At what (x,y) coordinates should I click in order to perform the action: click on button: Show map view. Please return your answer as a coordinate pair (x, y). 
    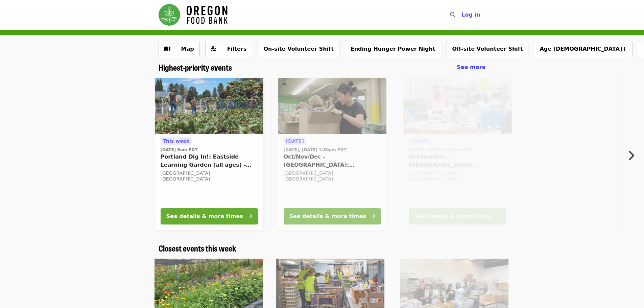
    Looking at the image, I should click on (179, 49).